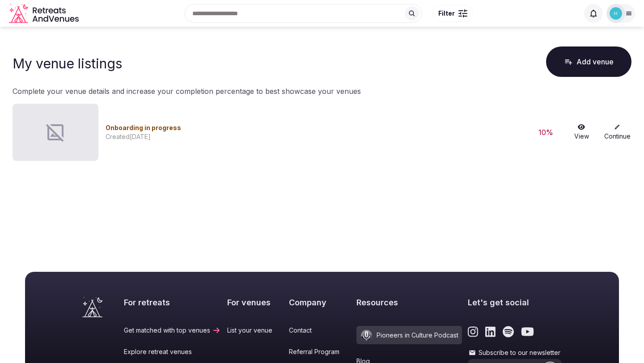  What do you see at coordinates (45, 13) in the screenshot?
I see `svg: Retreats and Venues company logo` at bounding box center [45, 13].